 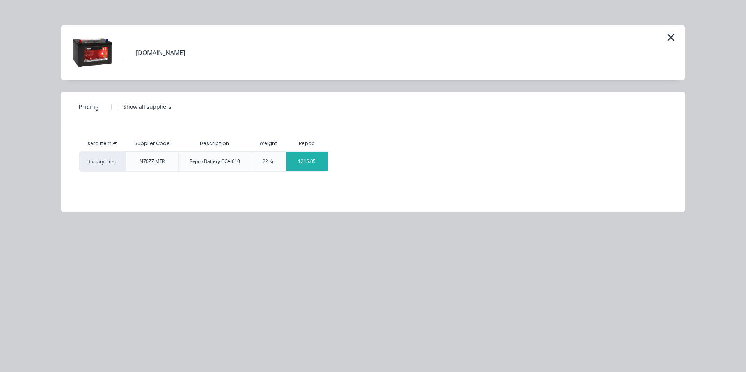 What do you see at coordinates (215, 162) in the screenshot?
I see `div: Repco Battery CCA 610` at bounding box center [215, 162].